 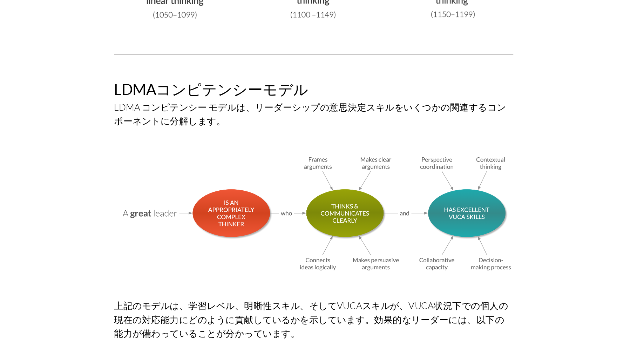 What do you see at coordinates (328, 324) in the screenshot?
I see `font: 第二に、彼らのコミュニケーションの仕方は、特に次のようなことに関して、彼らが明確に考えていることを示しています。` at bounding box center [328, 324].